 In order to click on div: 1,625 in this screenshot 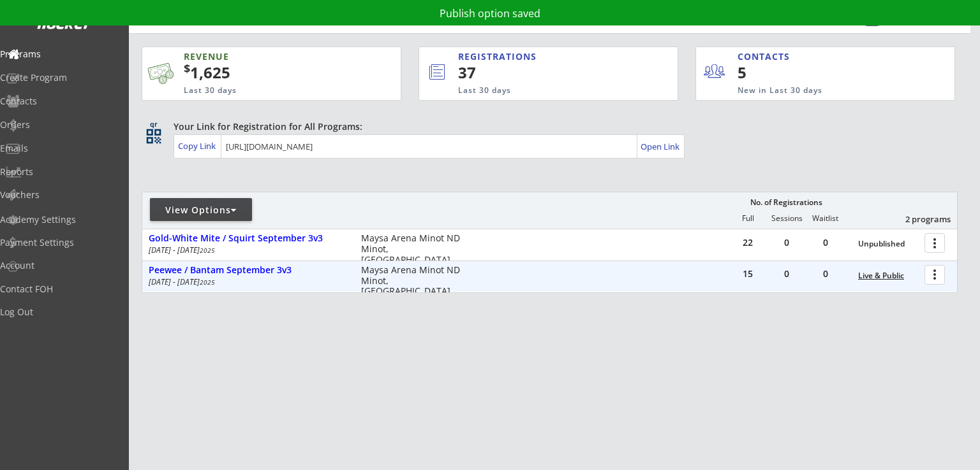, I will do `click(272, 73)`.